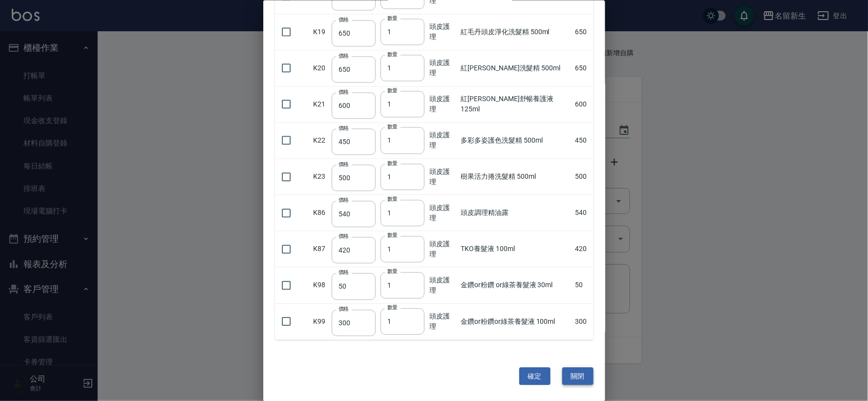 The width and height of the screenshot is (868, 401). Describe the element at coordinates (516, 33) in the screenshot. I see `td: 紅毛丹頭皮淨化洗髮精 500ml` at that location.